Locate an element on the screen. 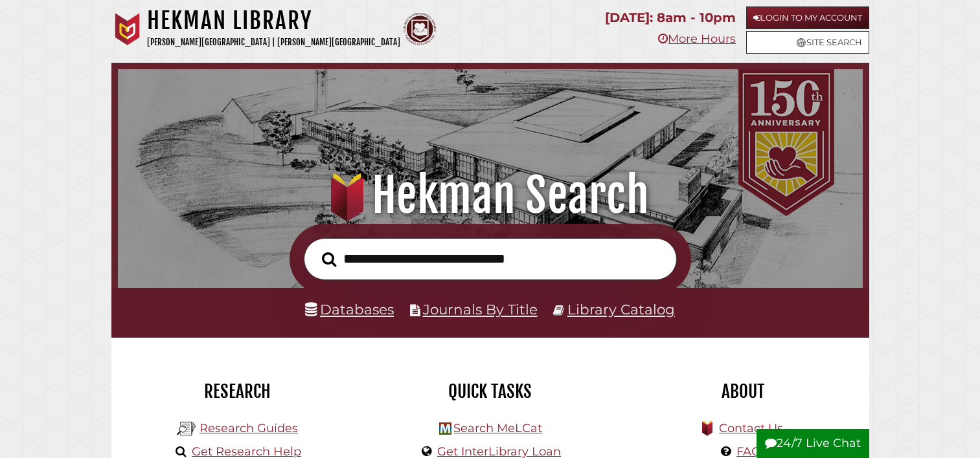  i: Search is located at coordinates (329, 259).